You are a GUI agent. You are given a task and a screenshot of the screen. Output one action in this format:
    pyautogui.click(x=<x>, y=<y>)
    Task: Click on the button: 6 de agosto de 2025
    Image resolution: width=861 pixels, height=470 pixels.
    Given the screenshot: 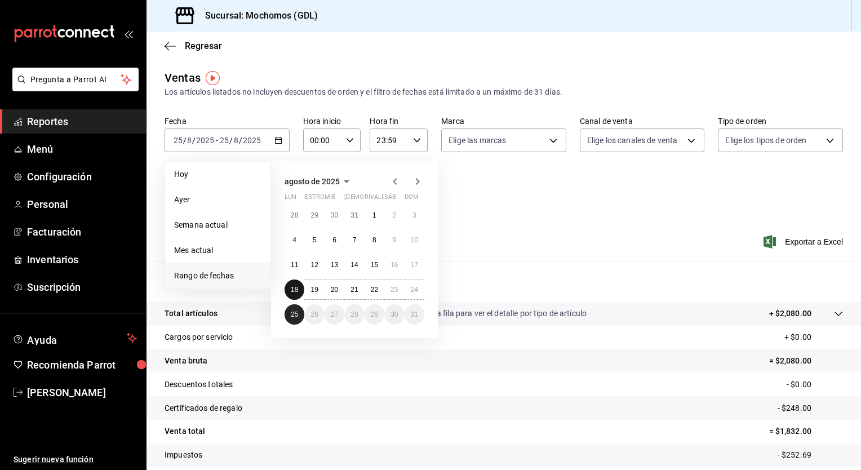 What is the action you would take?
    pyautogui.click(x=334, y=240)
    